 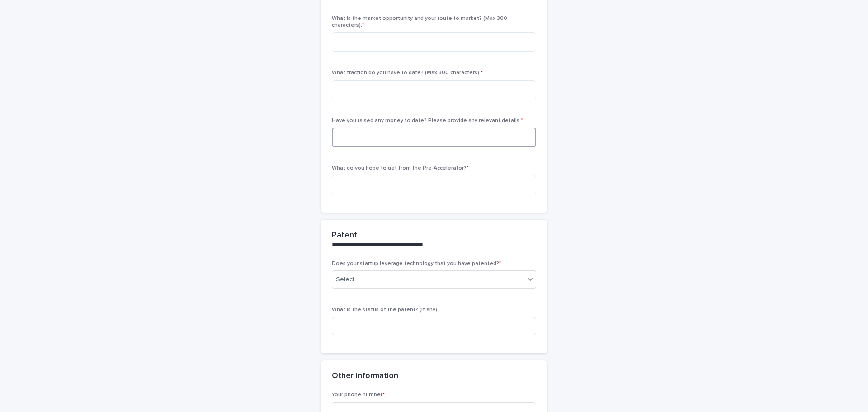 What do you see at coordinates (419, 22) in the screenshot?
I see `span: What is the market opportunity and your route to market? (Max 300 characters).` at bounding box center [419, 22].